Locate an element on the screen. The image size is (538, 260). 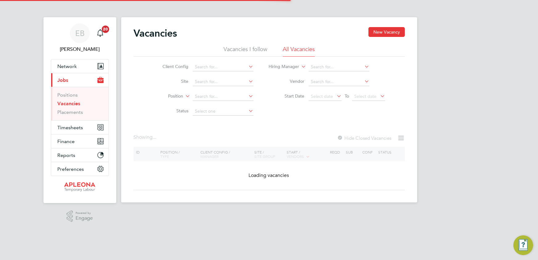
div: Showing is located at coordinates (145, 137).